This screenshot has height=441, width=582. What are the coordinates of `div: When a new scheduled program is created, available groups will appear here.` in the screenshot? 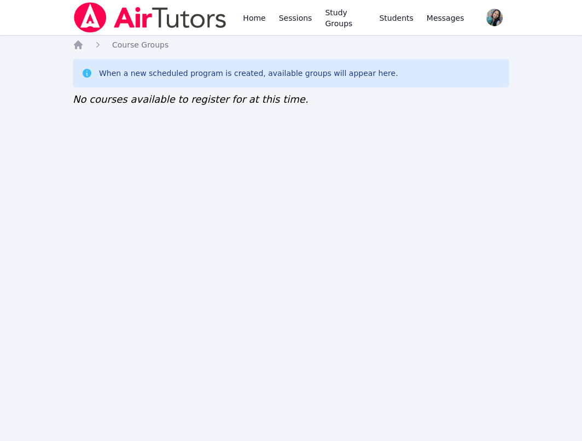 It's located at (248, 73).